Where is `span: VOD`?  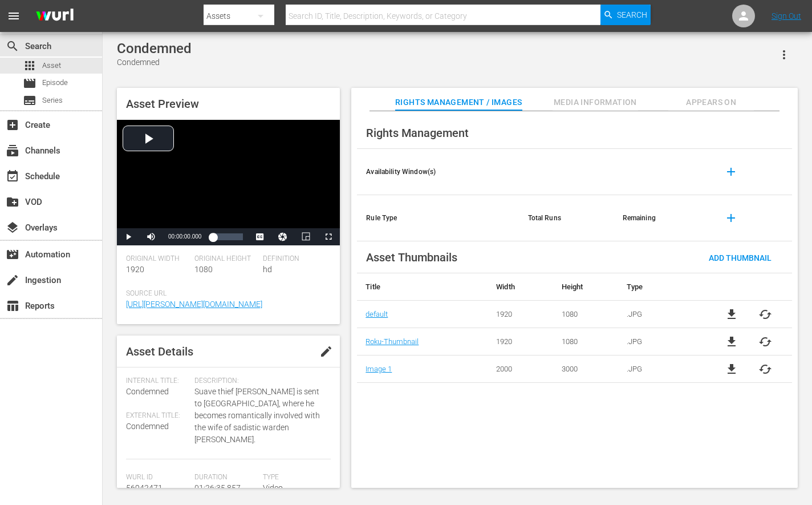
span: VOD is located at coordinates (13, 202).